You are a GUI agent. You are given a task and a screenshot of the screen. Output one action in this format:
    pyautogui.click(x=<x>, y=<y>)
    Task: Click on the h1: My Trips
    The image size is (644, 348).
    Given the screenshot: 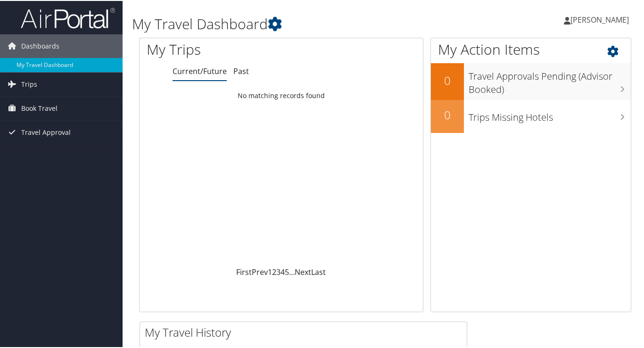 What is the action you would take?
    pyautogui.click(x=222, y=48)
    